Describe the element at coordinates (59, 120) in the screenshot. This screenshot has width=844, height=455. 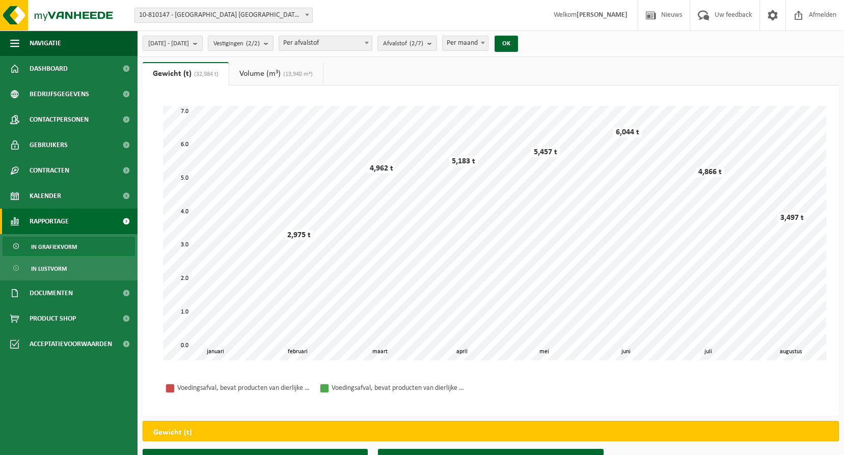
I see `span: Contactpersonen` at that location.